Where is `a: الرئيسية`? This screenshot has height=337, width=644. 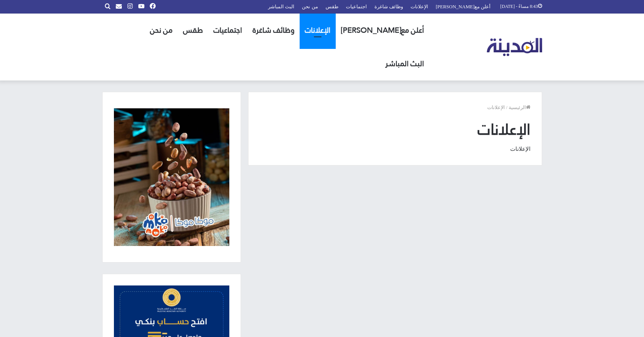 a: الرئيسية is located at coordinates (520, 107).